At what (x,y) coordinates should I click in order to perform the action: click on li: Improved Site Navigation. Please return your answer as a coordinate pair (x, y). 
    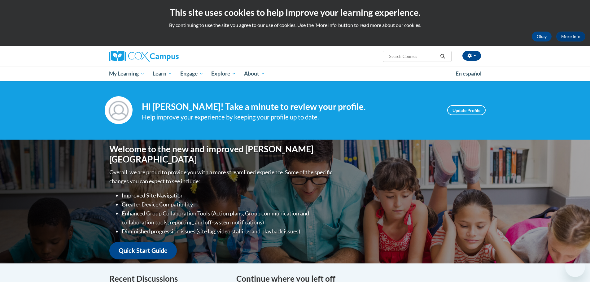
    Looking at the image, I should click on (228, 195).